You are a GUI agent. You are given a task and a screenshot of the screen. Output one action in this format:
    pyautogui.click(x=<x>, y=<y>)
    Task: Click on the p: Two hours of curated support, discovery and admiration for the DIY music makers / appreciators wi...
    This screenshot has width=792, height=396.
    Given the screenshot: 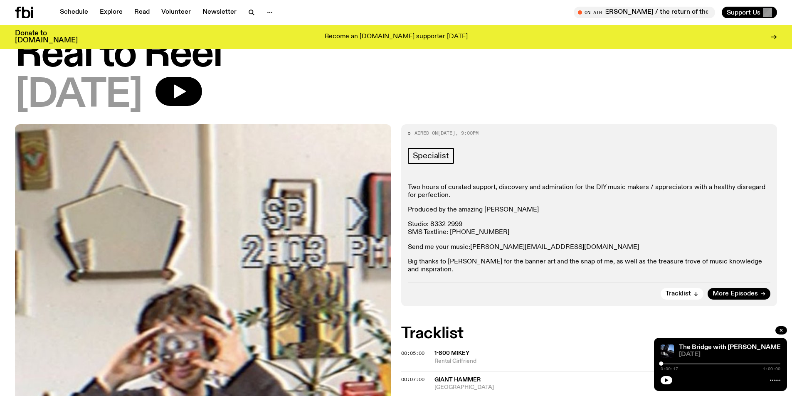 What is the action you would take?
    pyautogui.click(x=589, y=192)
    